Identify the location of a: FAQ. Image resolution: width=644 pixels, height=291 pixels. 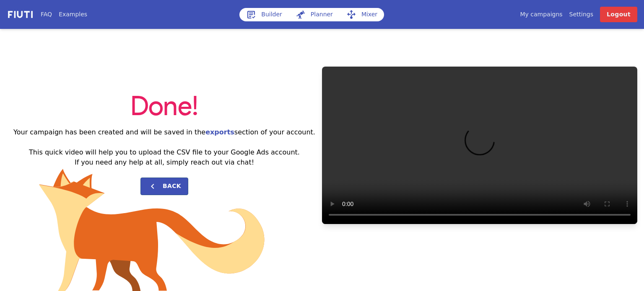
(46, 15).